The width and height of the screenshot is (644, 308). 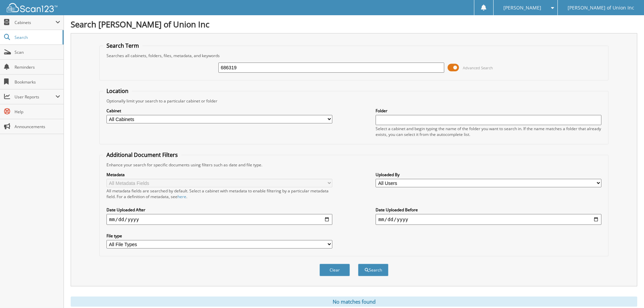 I want to click on label: Folder, so click(x=488, y=111).